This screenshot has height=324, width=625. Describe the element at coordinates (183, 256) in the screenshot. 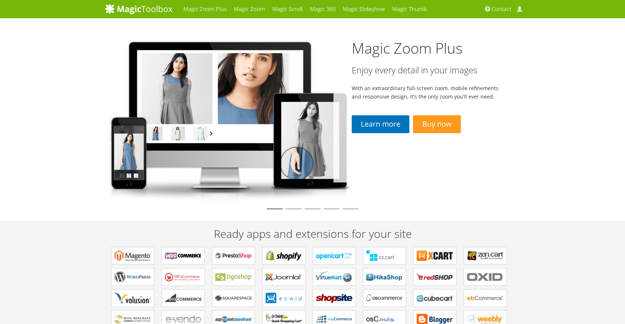

I see `a: Plugins for WooCommerce` at that location.